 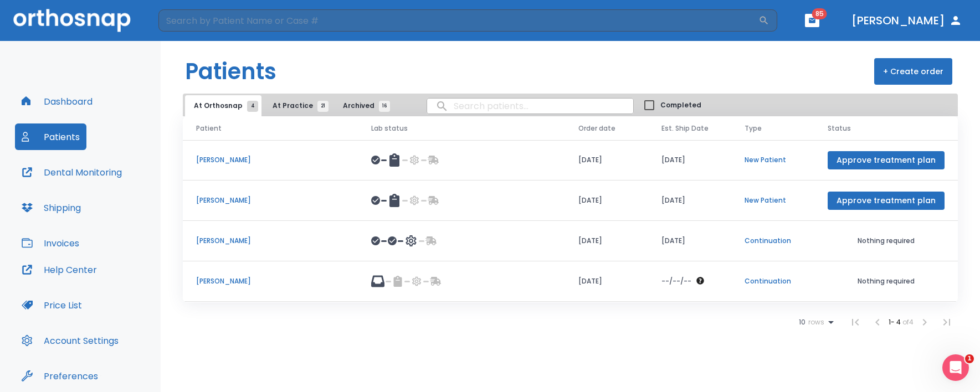 I want to click on a: Help Center, so click(x=60, y=270).